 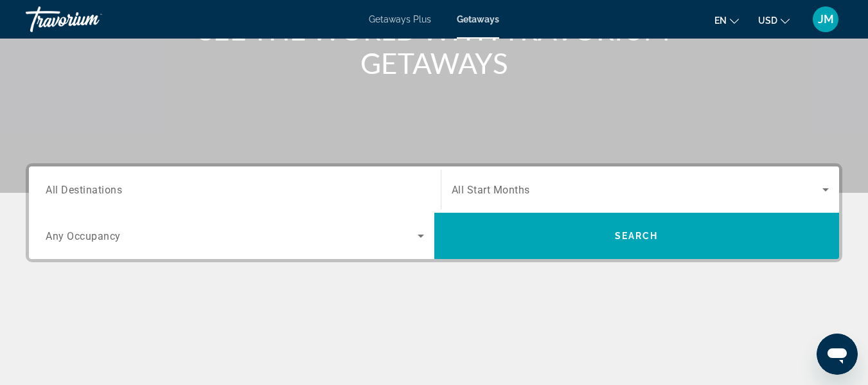 I want to click on span: All Start Months, so click(x=491, y=189).